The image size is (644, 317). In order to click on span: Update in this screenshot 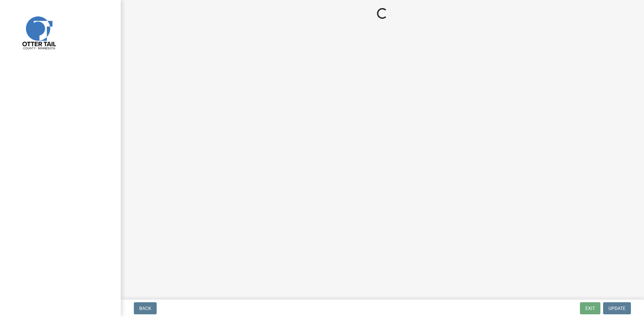, I will do `click(616, 309)`.